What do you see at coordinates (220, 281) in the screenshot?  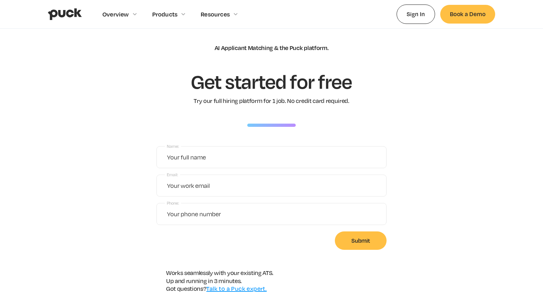 I see `div: Up and running in 3 minutes.` at bounding box center [220, 281].